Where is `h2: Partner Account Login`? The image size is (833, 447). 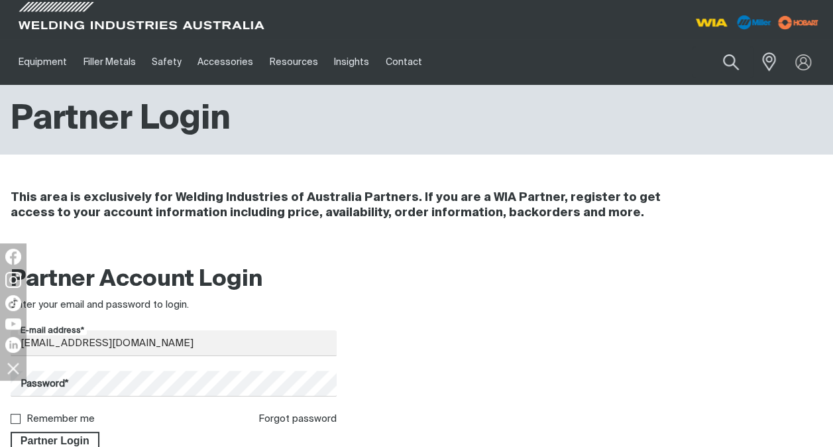
h2: Partner Account Login is located at coordinates (174, 280).